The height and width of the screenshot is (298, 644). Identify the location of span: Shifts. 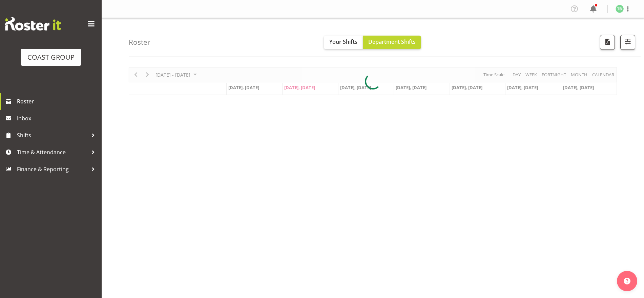
(53, 136).